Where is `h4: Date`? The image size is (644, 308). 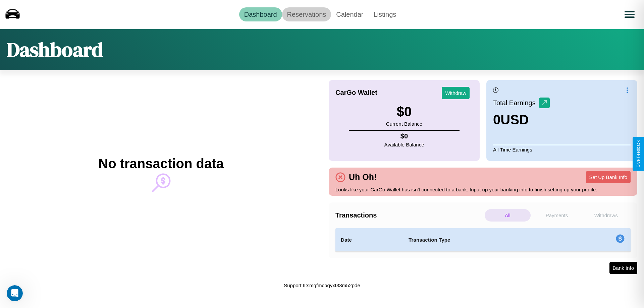 h4: Date is located at coordinates (369, 240).